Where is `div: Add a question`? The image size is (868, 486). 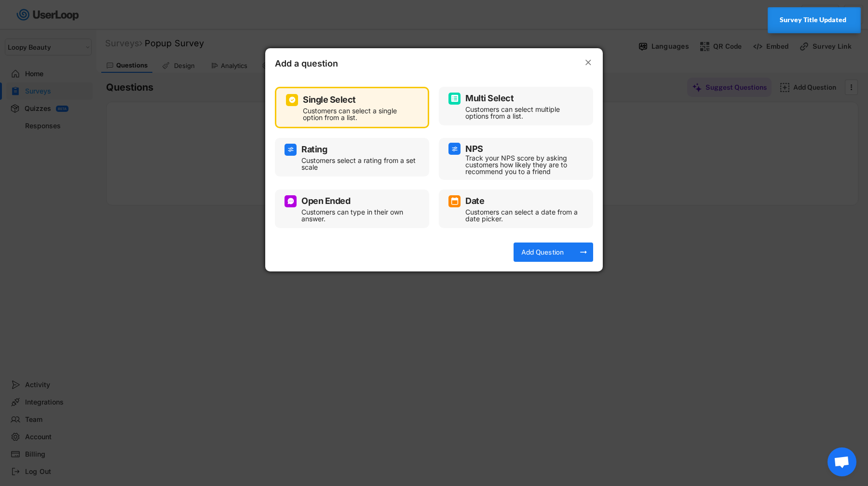 div: Add a question is located at coordinates (323, 65).